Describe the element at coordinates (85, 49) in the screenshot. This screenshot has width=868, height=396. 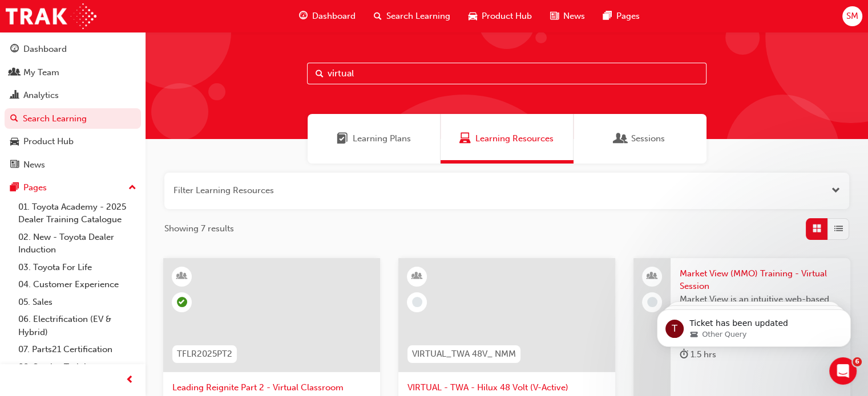
I see `span: Other Query` at that location.